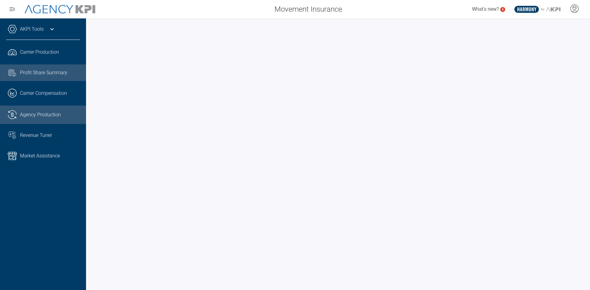 The image size is (590, 290). What do you see at coordinates (503, 9) in the screenshot?
I see `text: 5` at bounding box center [503, 9].